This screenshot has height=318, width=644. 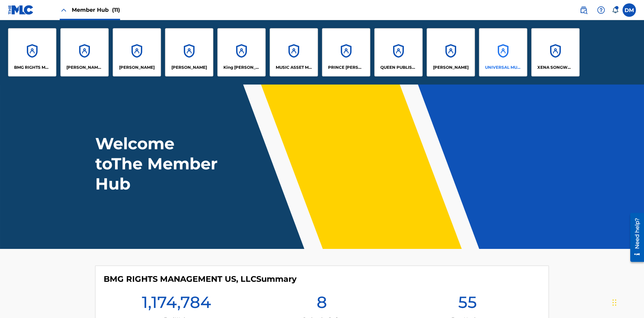 What do you see at coordinates (116, 10) in the screenshot?
I see `span: (11)` at bounding box center [116, 10].